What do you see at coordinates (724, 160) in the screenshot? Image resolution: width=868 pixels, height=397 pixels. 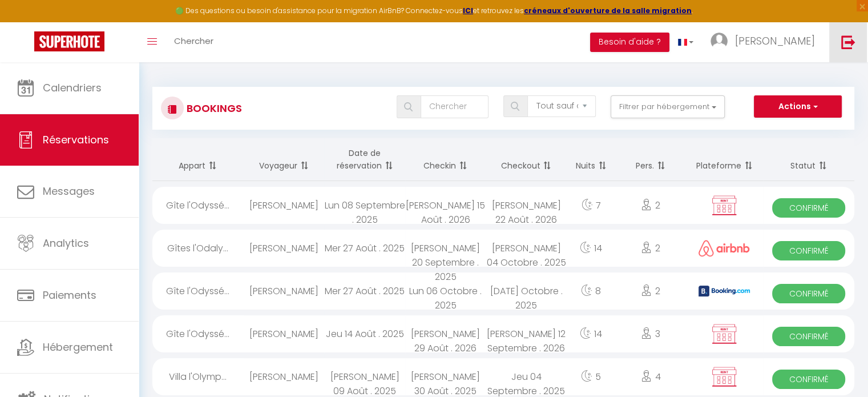 I see `th: Sort by channel` at bounding box center [724, 160].